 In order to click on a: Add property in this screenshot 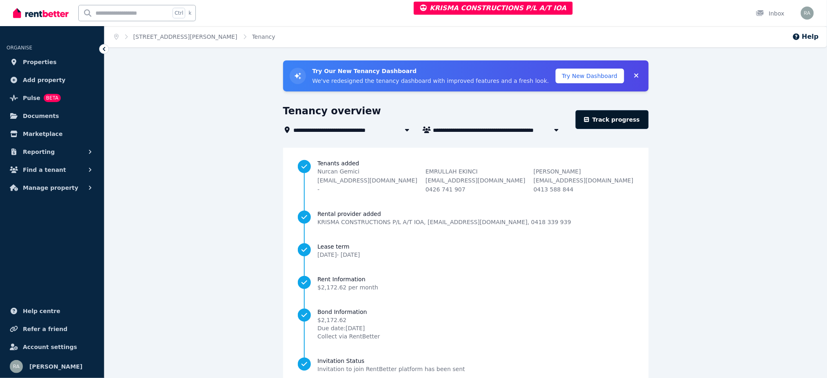, I will do `click(52, 80)`.